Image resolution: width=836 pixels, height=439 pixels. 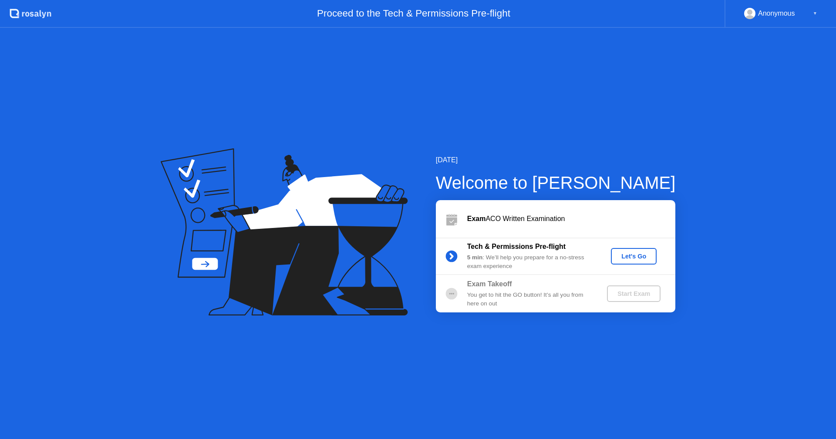 I want to click on button: Start Exam, so click(x=633, y=294).